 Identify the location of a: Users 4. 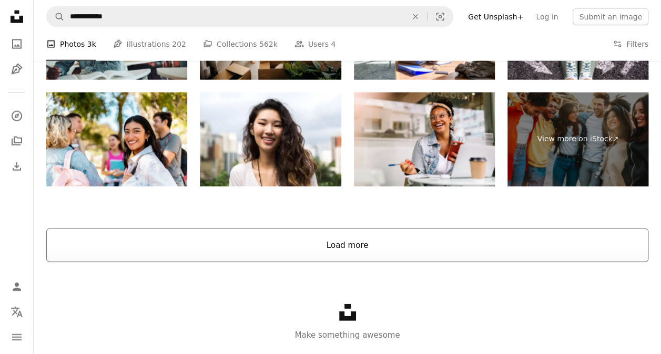
(315, 44).